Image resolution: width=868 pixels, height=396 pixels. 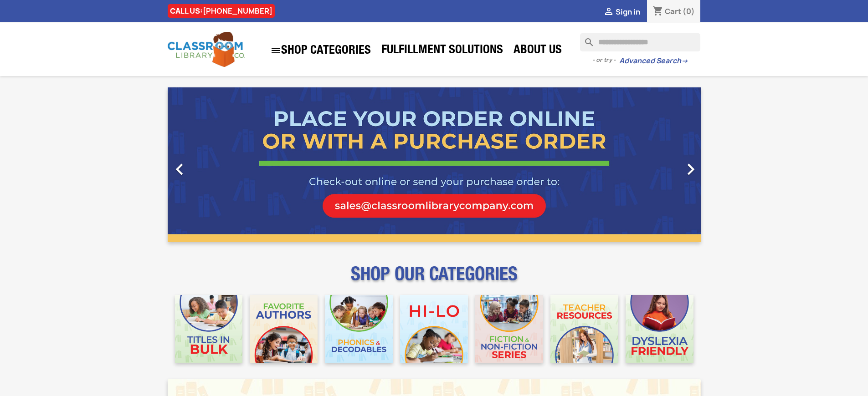 I want to click on a: About Us, so click(x=538, y=51).